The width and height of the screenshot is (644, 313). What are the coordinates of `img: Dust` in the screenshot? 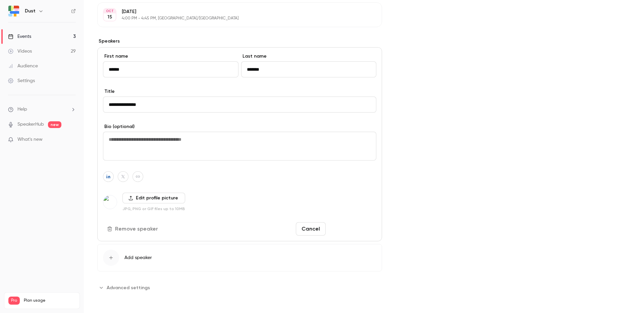 It's located at (14, 11).